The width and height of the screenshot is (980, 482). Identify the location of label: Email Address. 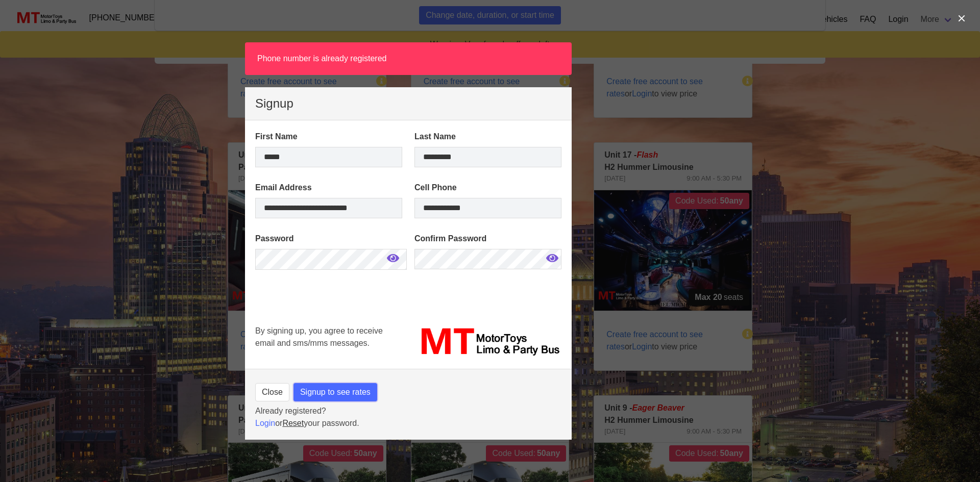
(328, 188).